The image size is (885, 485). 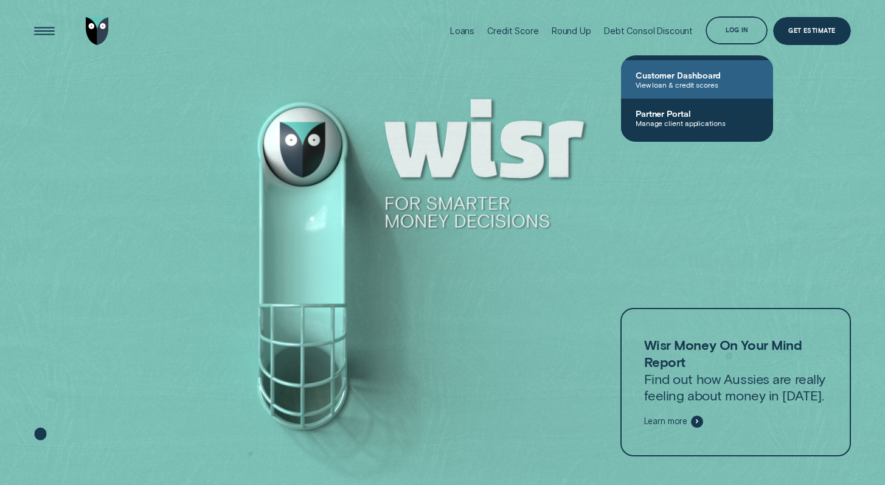 I want to click on div: Debt Consol Discount, so click(x=649, y=30).